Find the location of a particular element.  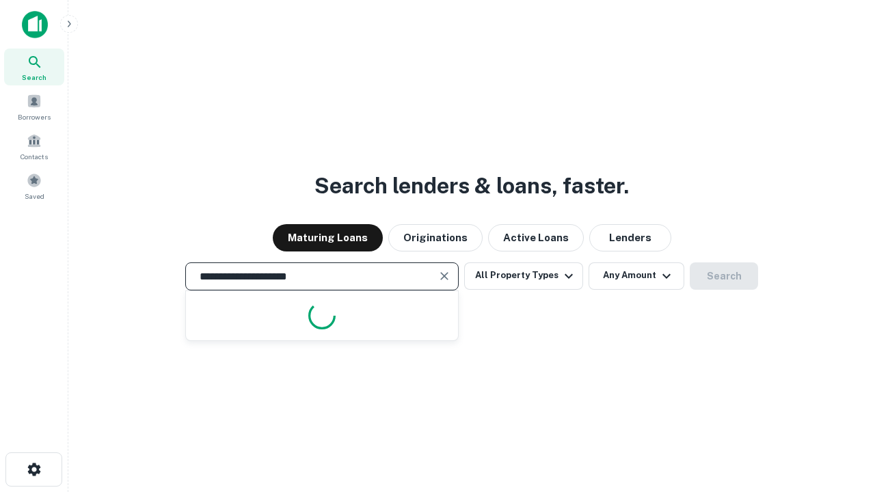

button: All Property Types is located at coordinates (524, 276).